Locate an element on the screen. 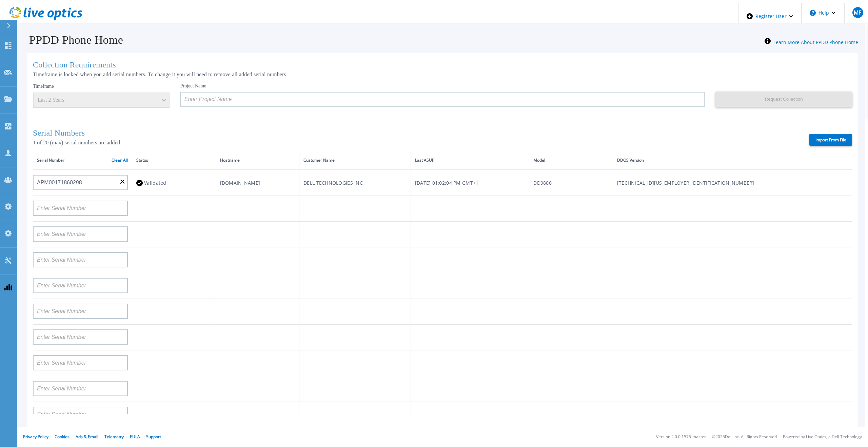 The width and height of the screenshot is (868, 447). button: Request Collection is located at coordinates (783, 99).